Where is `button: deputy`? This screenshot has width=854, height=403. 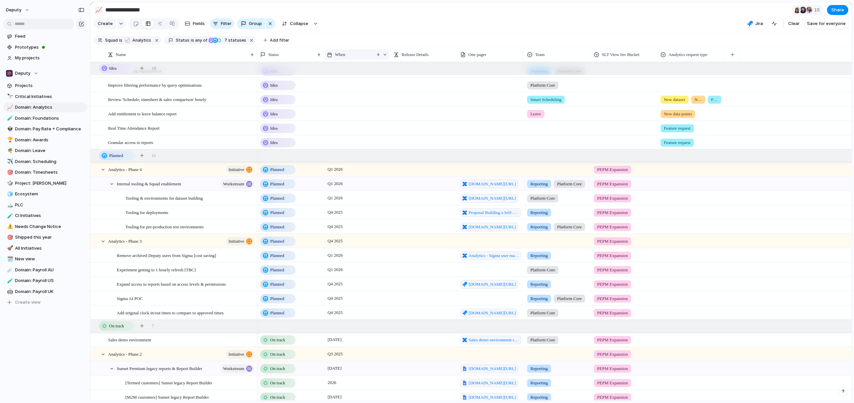 button: deputy is located at coordinates (18, 10).